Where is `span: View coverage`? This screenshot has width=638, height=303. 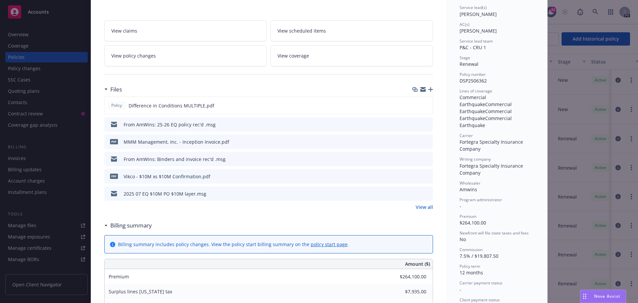
span: View coverage is located at coordinates (293, 56).